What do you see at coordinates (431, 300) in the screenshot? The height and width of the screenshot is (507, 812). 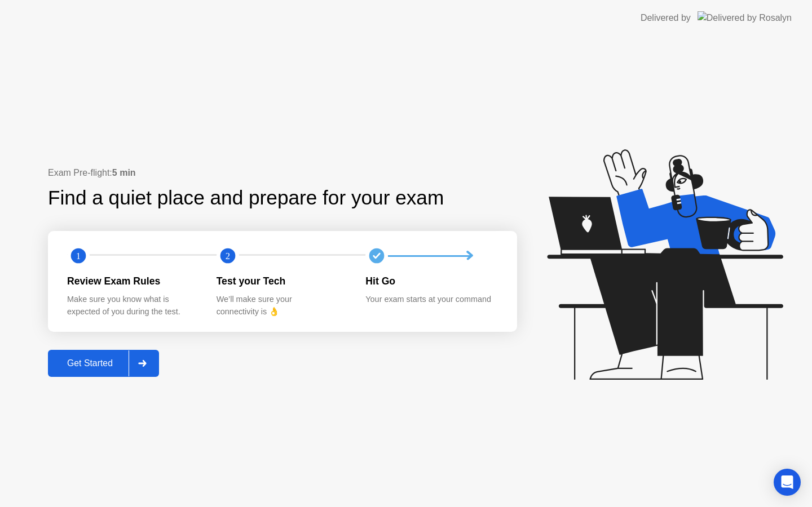 I see `div: Your exam starts at your command` at bounding box center [431, 300].